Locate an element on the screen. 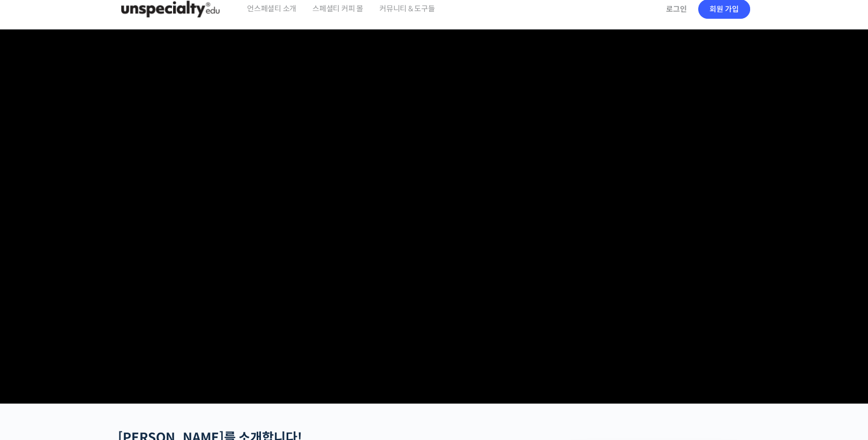 The image size is (868, 440). span: 대화 is located at coordinates (105, 361).